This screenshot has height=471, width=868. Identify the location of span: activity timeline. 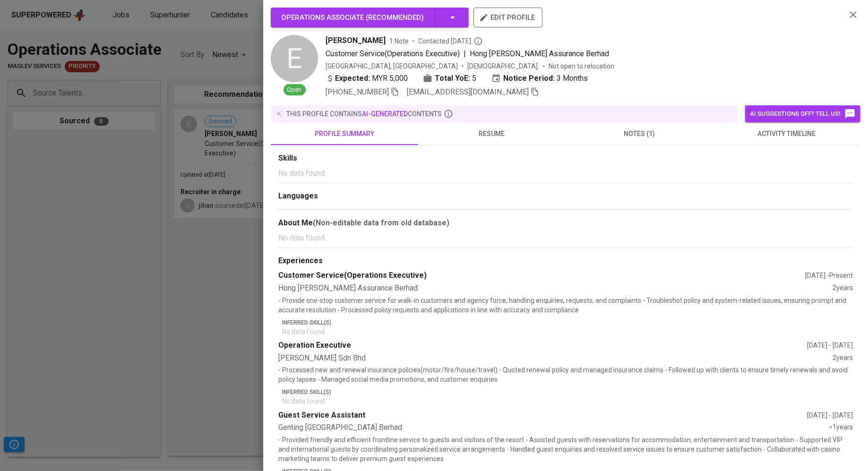
(787, 134).